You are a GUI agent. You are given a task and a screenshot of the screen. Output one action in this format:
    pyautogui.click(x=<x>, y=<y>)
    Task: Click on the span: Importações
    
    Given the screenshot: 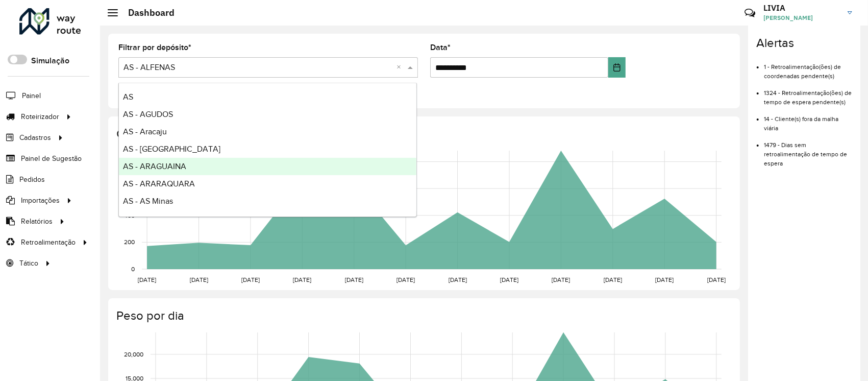 What is the action you would take?
    pyautogui.click(x=41, y=201)
    